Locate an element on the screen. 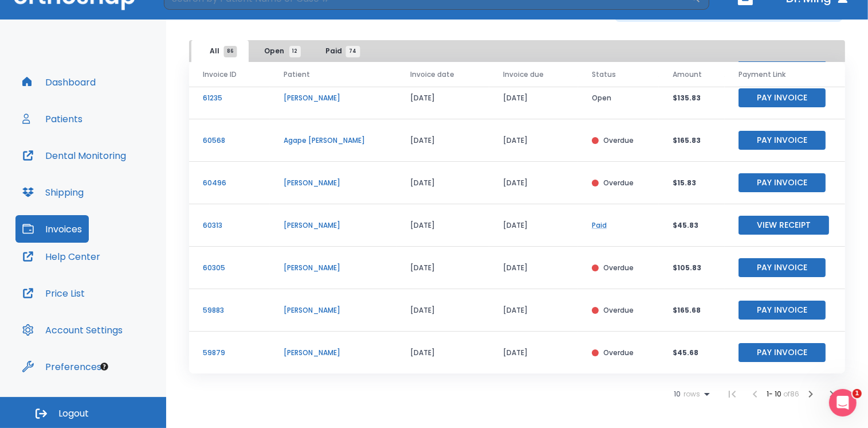 The height and width of the screenshot is (428, 868). a: Shipping is located at coordinates (53, 192).